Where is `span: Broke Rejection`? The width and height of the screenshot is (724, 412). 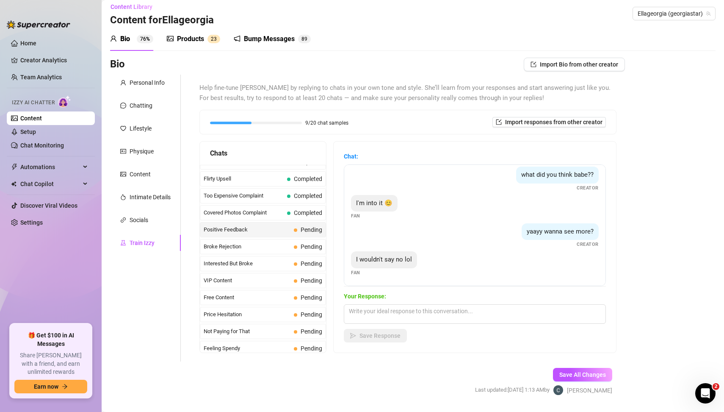
span: Broke Rejection is located at coordinates (247, 246).